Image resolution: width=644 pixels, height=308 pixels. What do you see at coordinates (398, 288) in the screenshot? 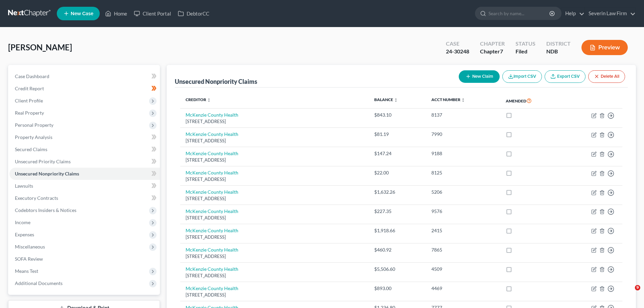
I see `div: $893.00` at bounding box center [398, 288].